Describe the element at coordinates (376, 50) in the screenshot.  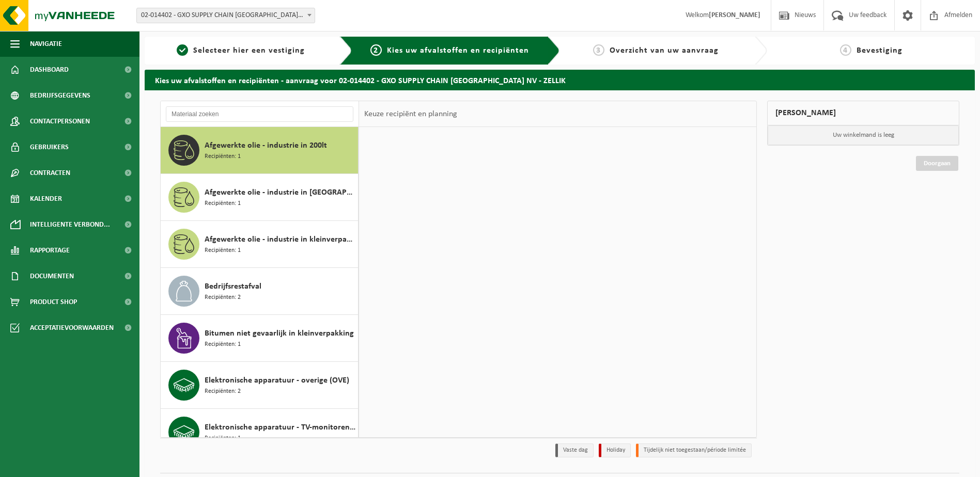
I see `span: 2` at that location.